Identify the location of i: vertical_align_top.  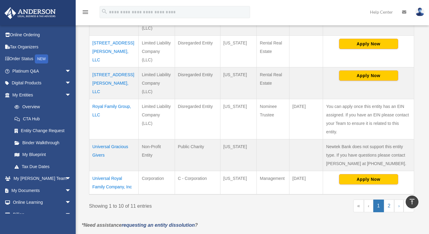
(412, 202).